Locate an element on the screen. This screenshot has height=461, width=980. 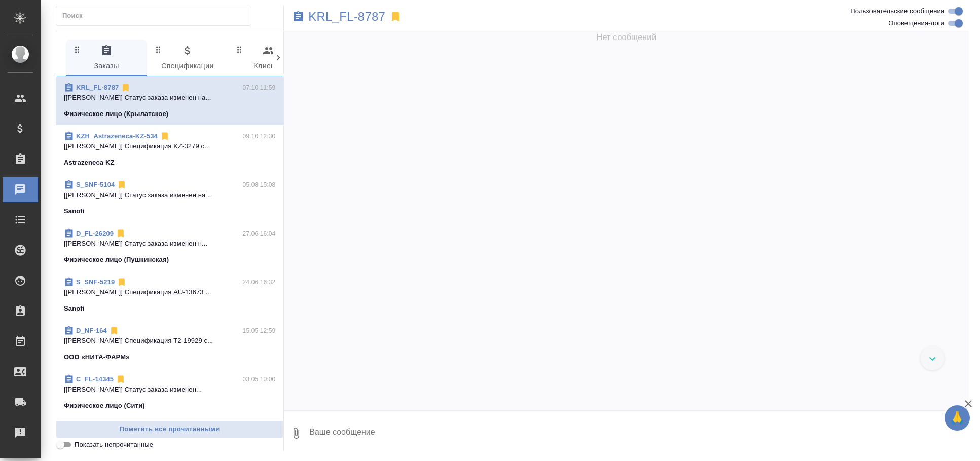
input: Поиск is located at coordinates (157, 15).